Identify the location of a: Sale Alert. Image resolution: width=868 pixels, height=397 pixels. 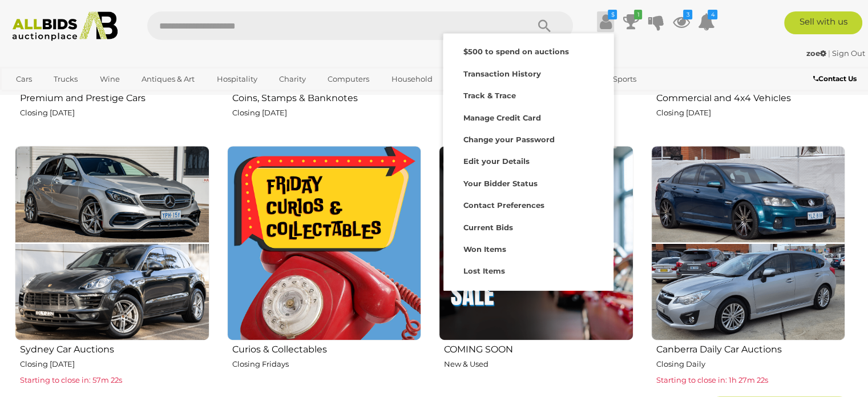
(528, 292).